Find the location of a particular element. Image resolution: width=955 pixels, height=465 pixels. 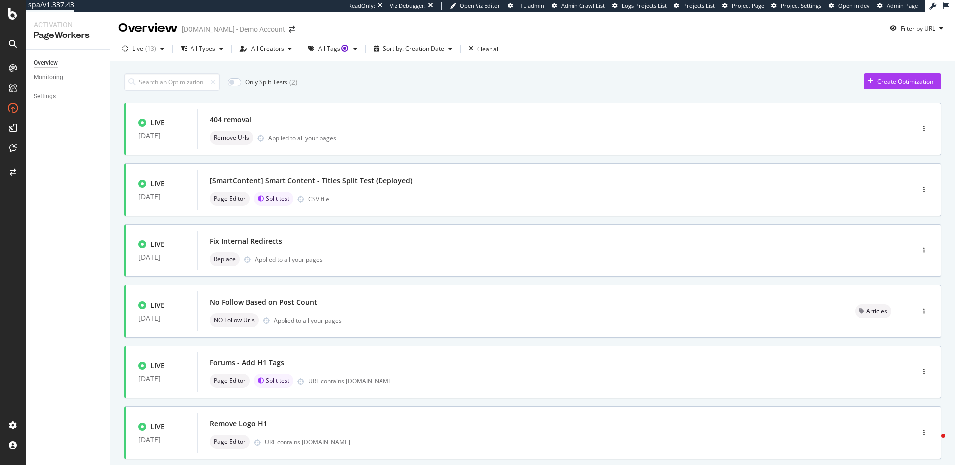

div: Remove Logo H1 is located at coordinates (238, 423).